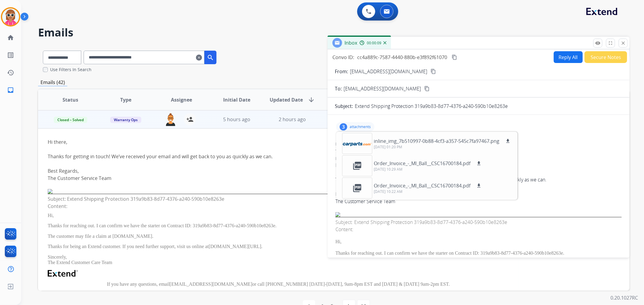 This screenshot has width=644, height=305. Describe the element at coordinates (11, 90) in the screenshot. I see `mat-icon: inbox` at that location.